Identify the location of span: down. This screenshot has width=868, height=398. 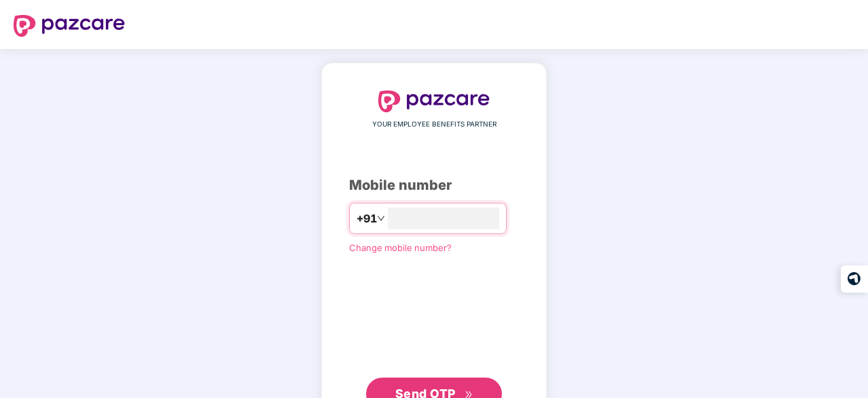
(381, 218).